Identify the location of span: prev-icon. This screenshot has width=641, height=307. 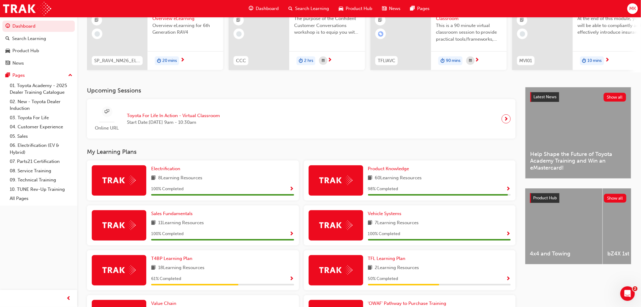
(69, 298).